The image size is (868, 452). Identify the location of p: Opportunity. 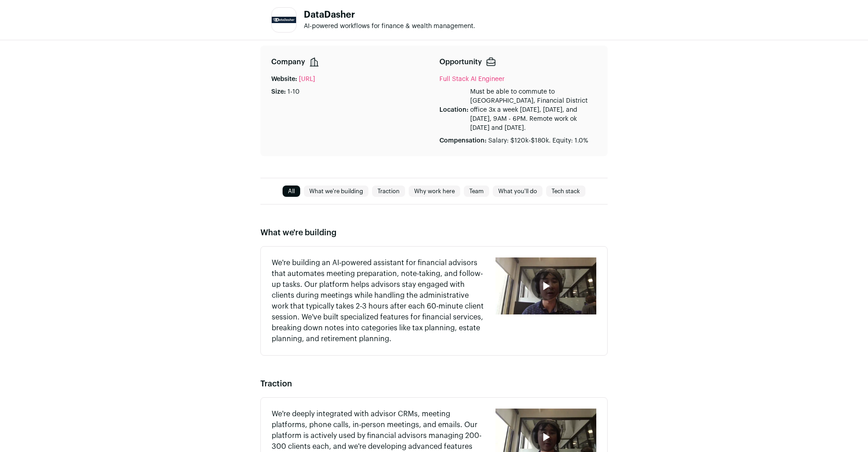
(461, 62).